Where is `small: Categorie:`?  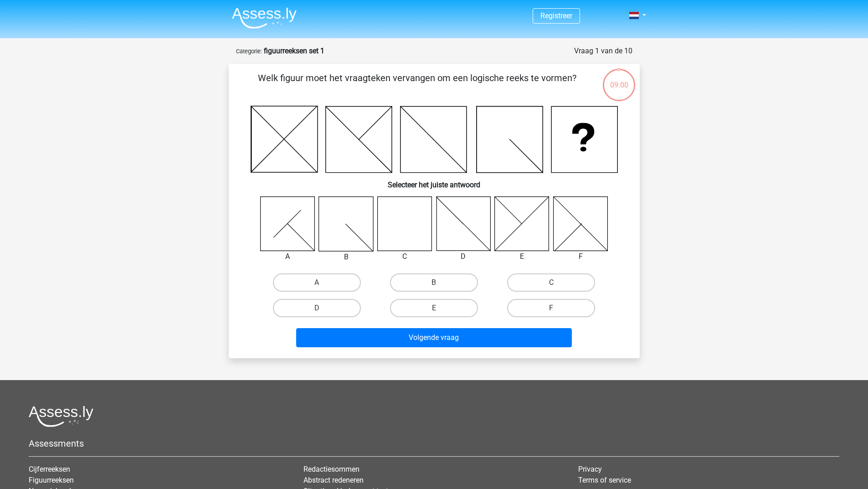 small: Categorie: is located at coordinates (249, 51).